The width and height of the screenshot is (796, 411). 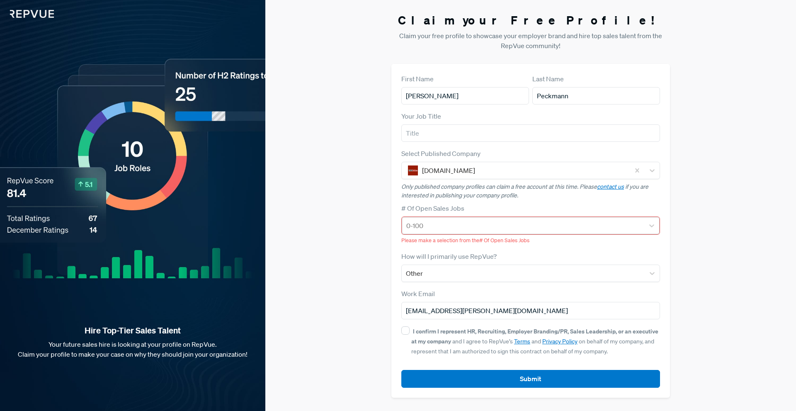 What do you see at coordinates (611, 187) in the screenshot?
I see `a: contact us` at bounding box center [611, 187].